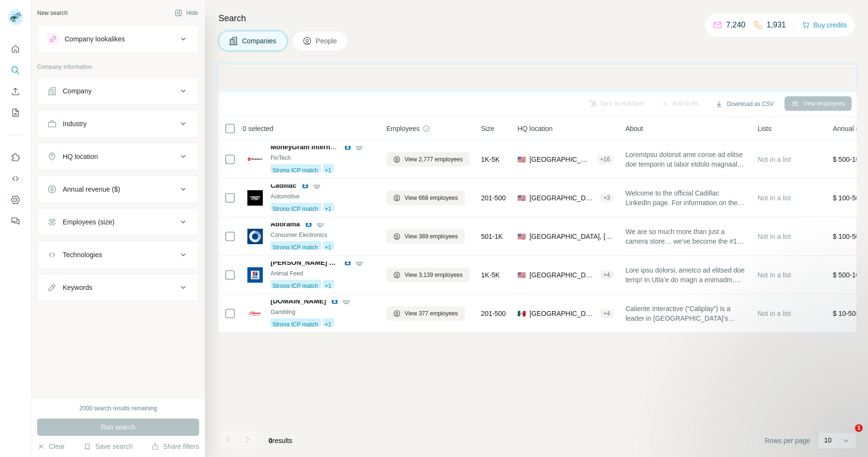 The image size is (868, 457). I want to click on span: results, so click(280, 441).